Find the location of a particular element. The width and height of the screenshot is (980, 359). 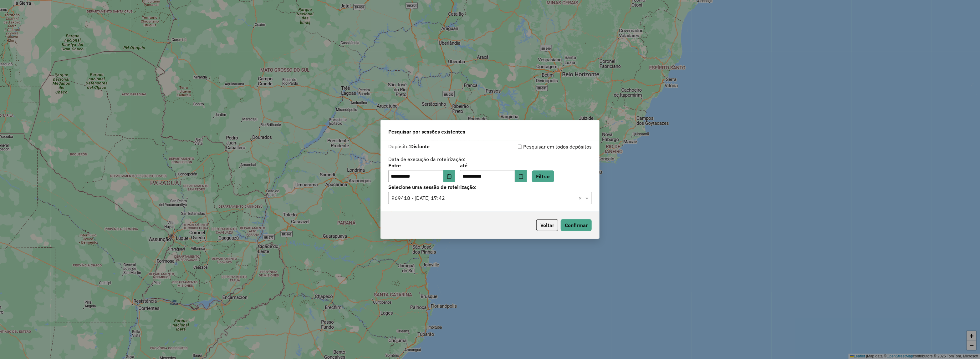

label: Depósito: is located at coordinates (409, 147).